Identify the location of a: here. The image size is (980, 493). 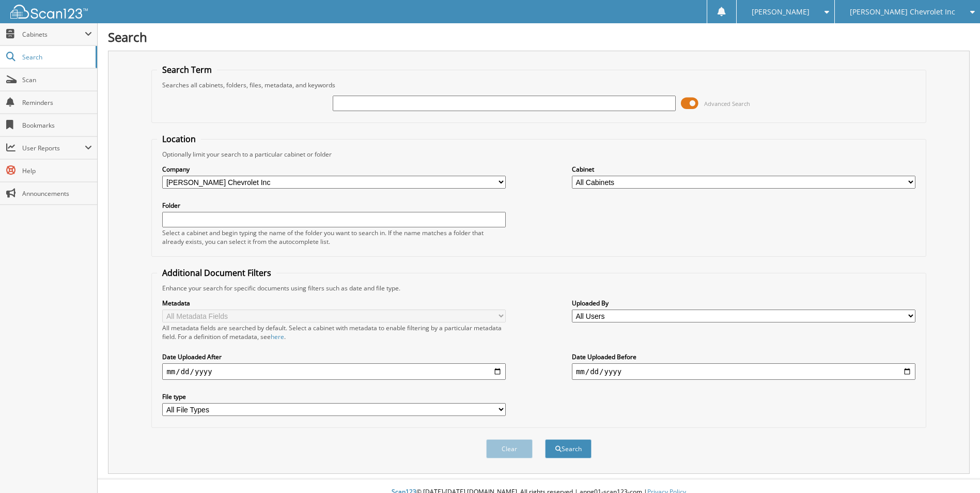
(278, 337).